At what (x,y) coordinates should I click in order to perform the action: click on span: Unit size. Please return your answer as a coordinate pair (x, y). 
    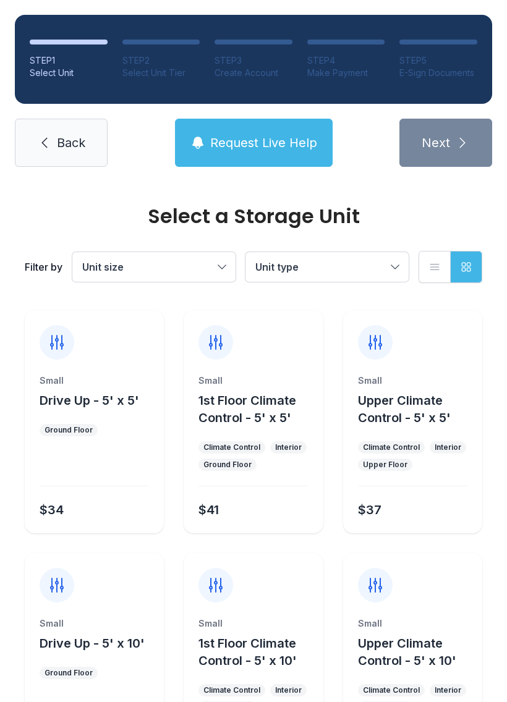
    Looking at the image, I should click on (103, 267).